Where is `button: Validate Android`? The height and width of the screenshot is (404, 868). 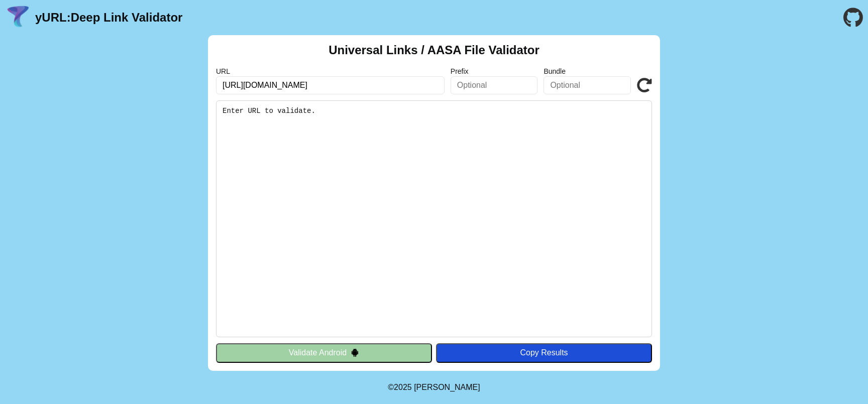
button: Validate Android is located at coordinates (323, 353).